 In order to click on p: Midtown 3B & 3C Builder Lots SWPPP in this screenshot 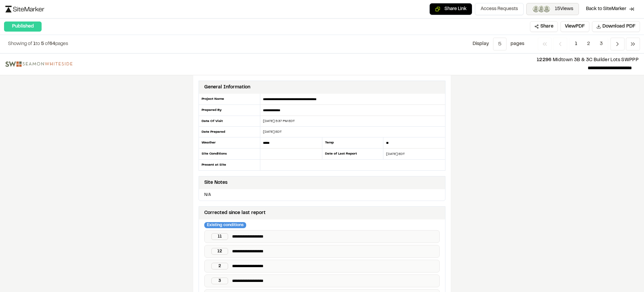, I will do `click(358, 60)`.